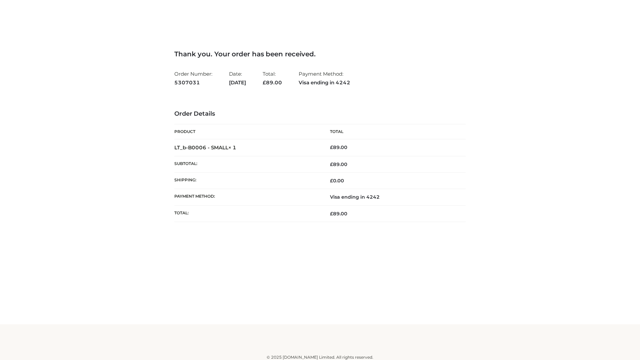 Image resolution: width=640 pixels, height=360 pixels. Describe the element at coordinates (205, 147) in the screenshot. I see `strong: LT_b-B0006 - SMALL` at that location.